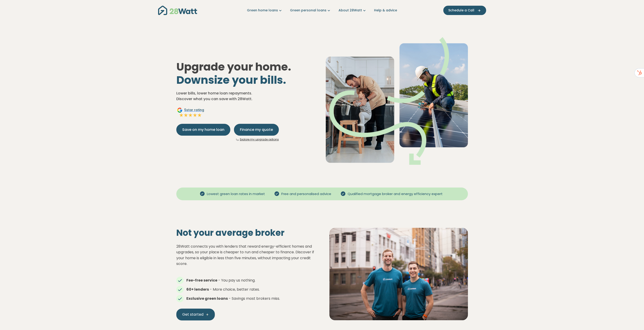  What do you see at coordinates (203, 129) in the screenshot?
I see `button: Save on my home loan` at bounding box center [203, 129].